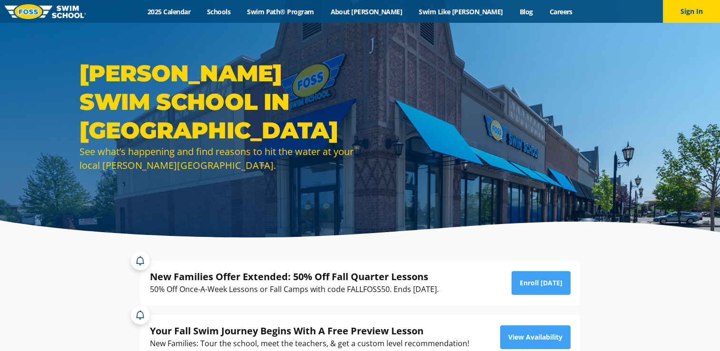  Describe the element at coordinates (169, 11) in the screenshot. I see `a: 2025 Calendar` at that location.